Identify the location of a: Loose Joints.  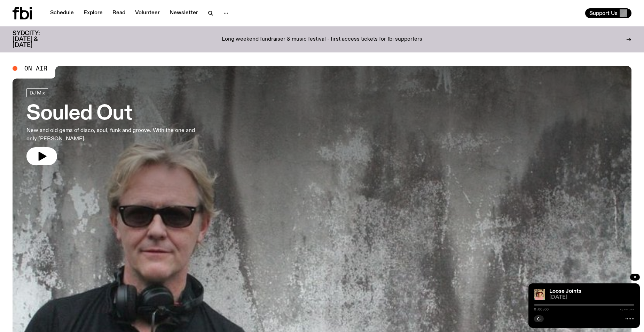
(566, 292).